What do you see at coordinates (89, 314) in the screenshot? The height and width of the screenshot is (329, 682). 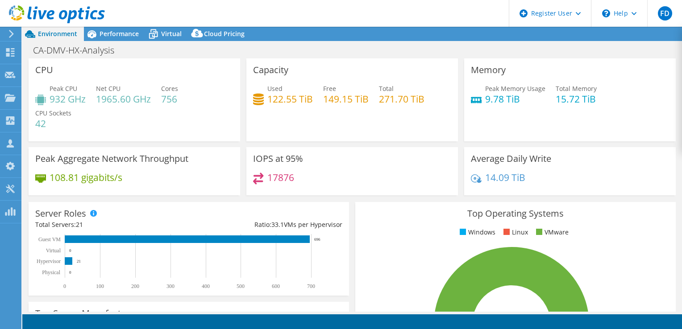 I see `h3: Top Server Manufacturers` at bounding box center [89, 314].